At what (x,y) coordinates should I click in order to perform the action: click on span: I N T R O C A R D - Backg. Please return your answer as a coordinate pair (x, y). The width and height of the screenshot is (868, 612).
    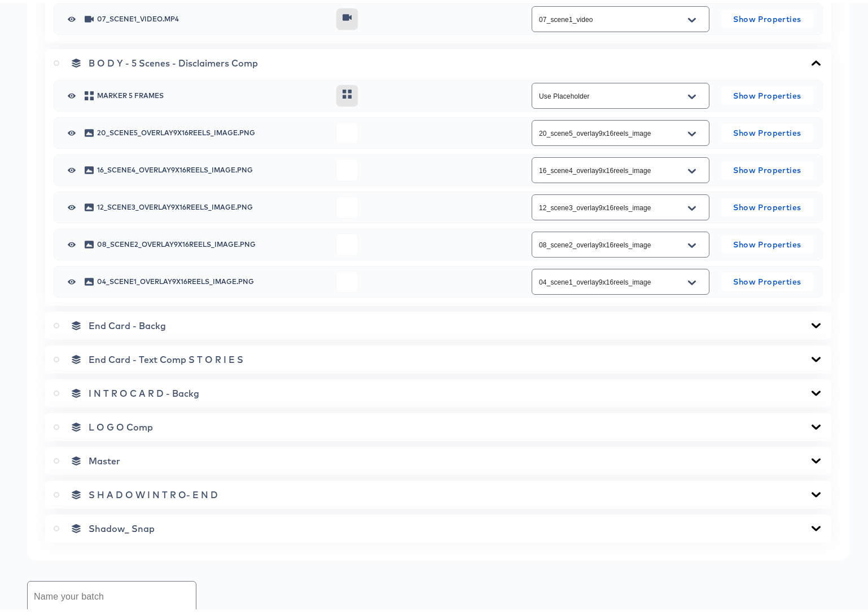
    Looking at the image, I should click on (144, 391).